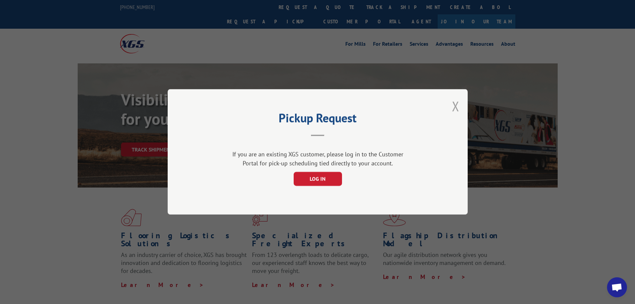 The image size is (635, 304). I want to click on div: If you are an existing XGS customer, please log in to the Customer Portal for pick-up scheduling ..., so click(318, 159).